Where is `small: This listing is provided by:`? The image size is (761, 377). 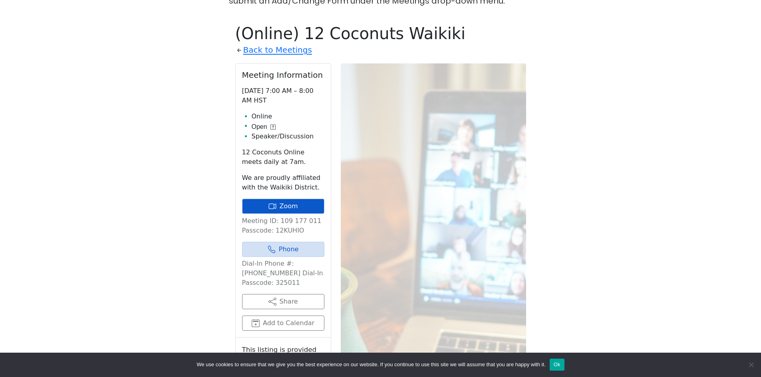
small: This listing is provided by: is located at coordinates (283, 356).